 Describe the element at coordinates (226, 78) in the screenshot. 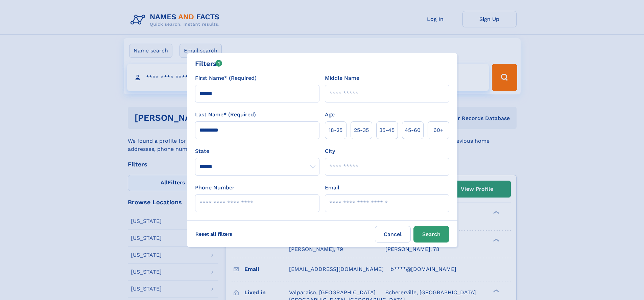

I see `label: First Name* (Required)` at that location.